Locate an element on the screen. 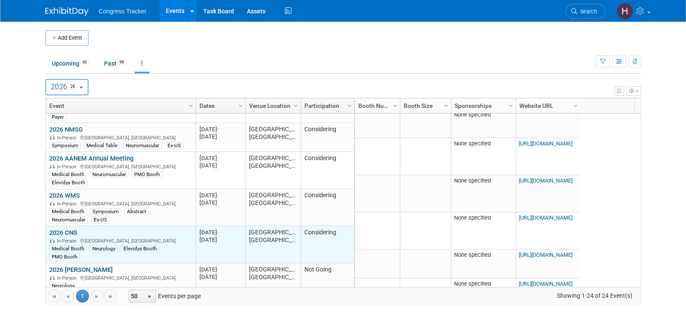 The height and width of the screenshot is (331, 686). a: Go to the next page is located at coordinates (97, 296).